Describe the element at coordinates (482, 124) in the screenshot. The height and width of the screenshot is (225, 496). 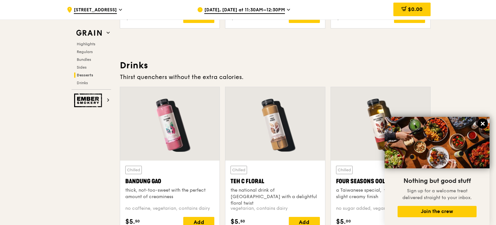
I see `button: Close` at that location.